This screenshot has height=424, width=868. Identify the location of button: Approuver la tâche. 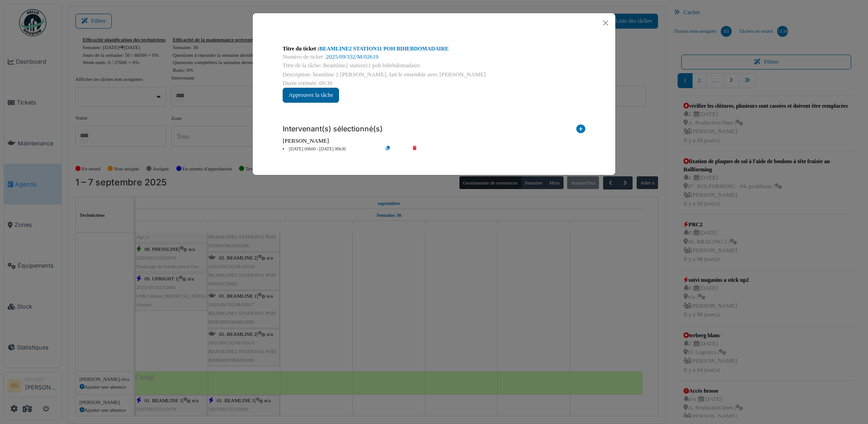
(311, 95).